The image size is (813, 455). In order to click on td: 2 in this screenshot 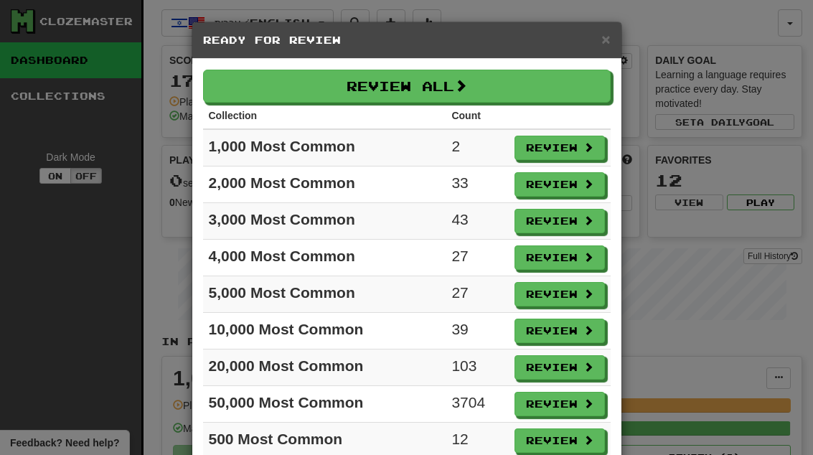, I will do `click(477, 148)`.